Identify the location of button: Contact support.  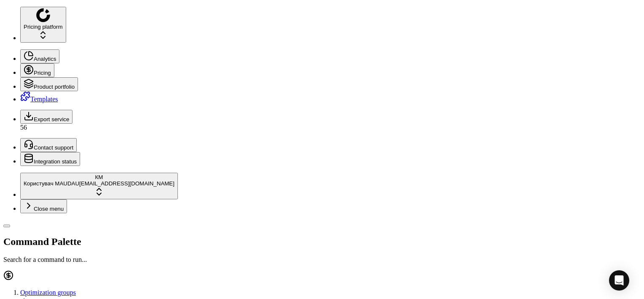
(49, 145).